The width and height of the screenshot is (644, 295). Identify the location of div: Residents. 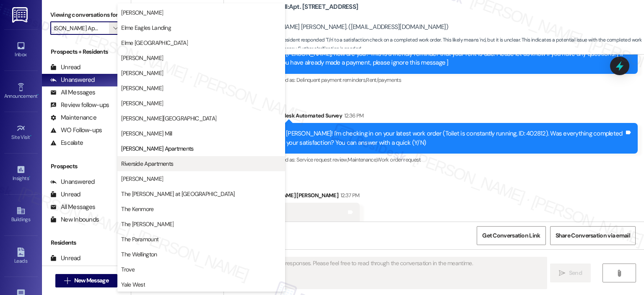
(87, 243).